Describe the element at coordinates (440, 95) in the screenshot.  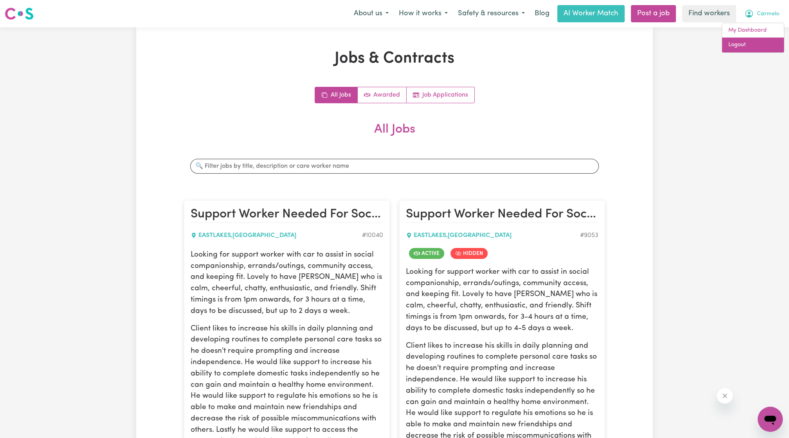
I see `a: Job applications` at that location.